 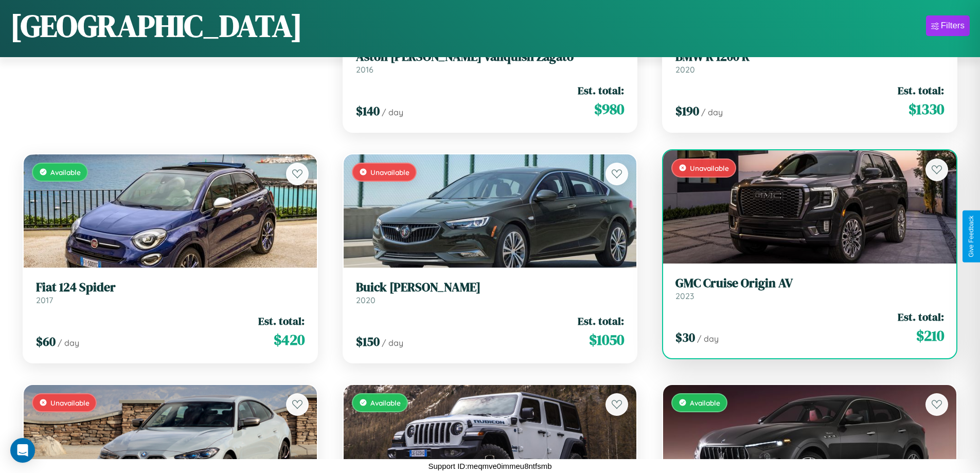 I want to click on div: Filters, so click(x=953, y=26).